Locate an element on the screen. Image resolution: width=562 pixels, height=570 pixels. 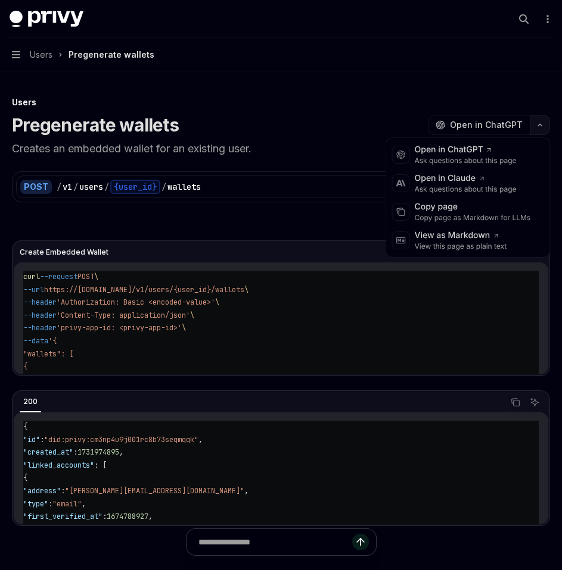
div: POST is located at coordinates (36, 187).